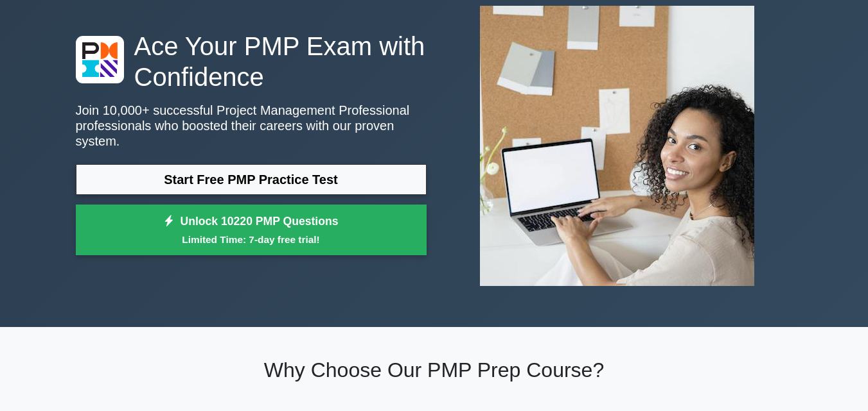 The image size is (868, 411). I want to click on h1: Ace Your PMP Exam with Confidence, so click(251, 62).